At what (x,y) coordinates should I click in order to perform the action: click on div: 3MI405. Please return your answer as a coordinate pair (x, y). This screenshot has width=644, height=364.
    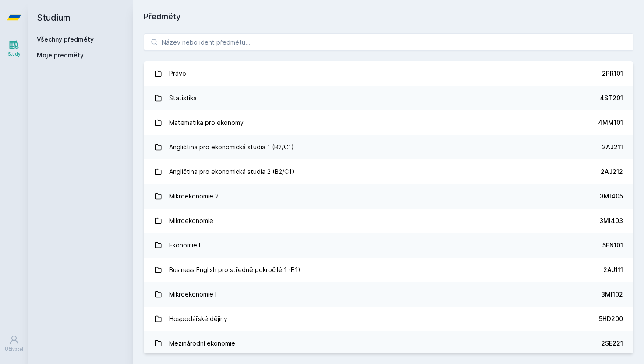
    Looking at the image, I should click on (611, 196).